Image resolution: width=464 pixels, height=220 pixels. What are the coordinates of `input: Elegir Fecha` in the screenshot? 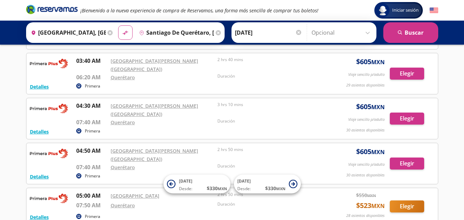 It's located at (268, 33).